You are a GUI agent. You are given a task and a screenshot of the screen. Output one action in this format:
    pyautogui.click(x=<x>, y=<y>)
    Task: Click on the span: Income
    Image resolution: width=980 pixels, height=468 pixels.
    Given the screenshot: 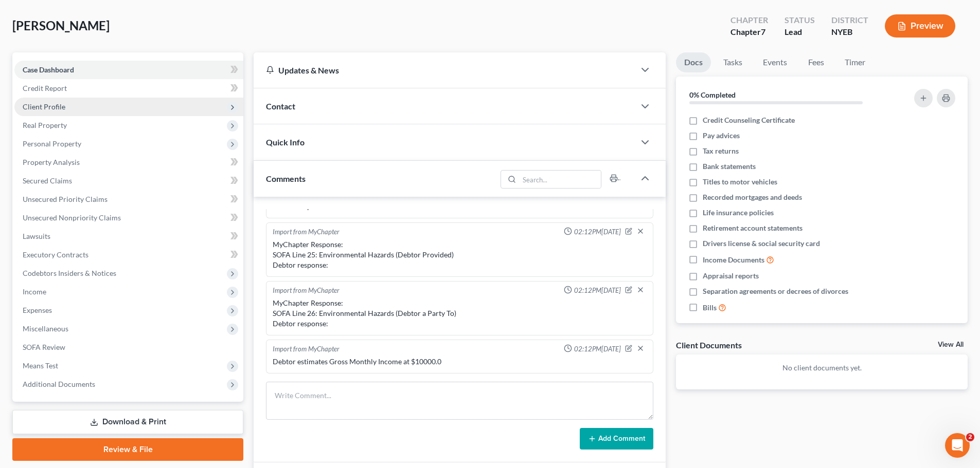 What is the action you would take?
    pyautogui.click(x=34, y=291)
    